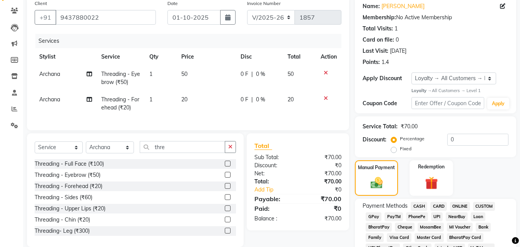 The image size is (520, 247). I want to click on span: Payment Methods, so click(385, 206).